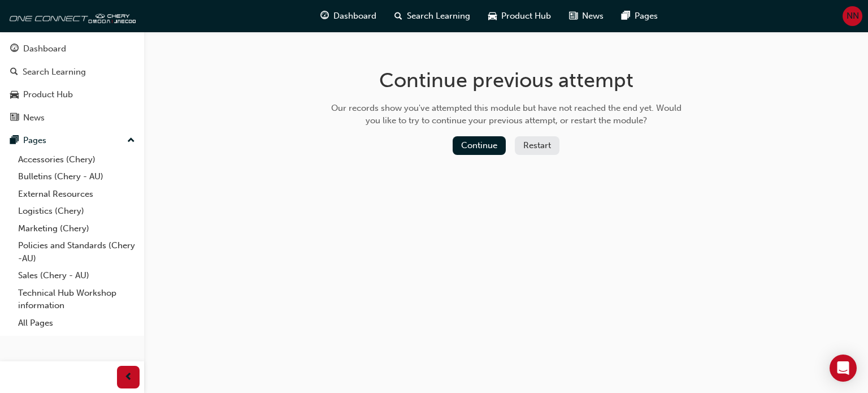  I want to click on div: Our records show you've attempted this module but have not reached the end yet. Would you like to..., so click(507, 114).